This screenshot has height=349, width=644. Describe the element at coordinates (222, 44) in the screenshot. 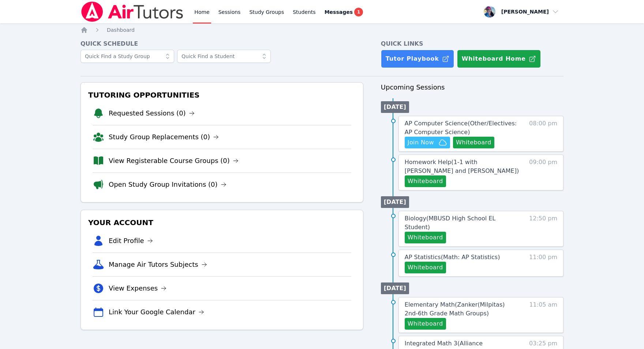

I see `h4: Quick Schedule` at that location.